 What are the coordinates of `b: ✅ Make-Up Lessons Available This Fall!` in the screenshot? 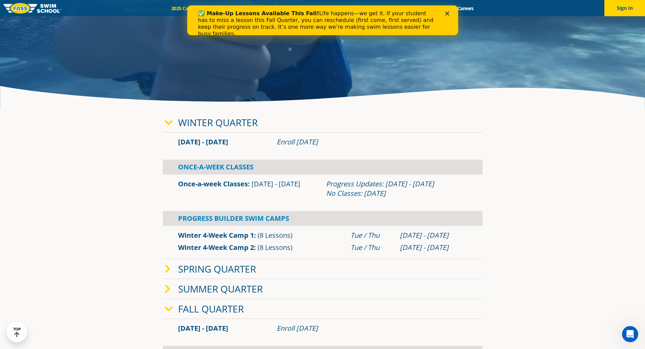 It's located at (71, 8).